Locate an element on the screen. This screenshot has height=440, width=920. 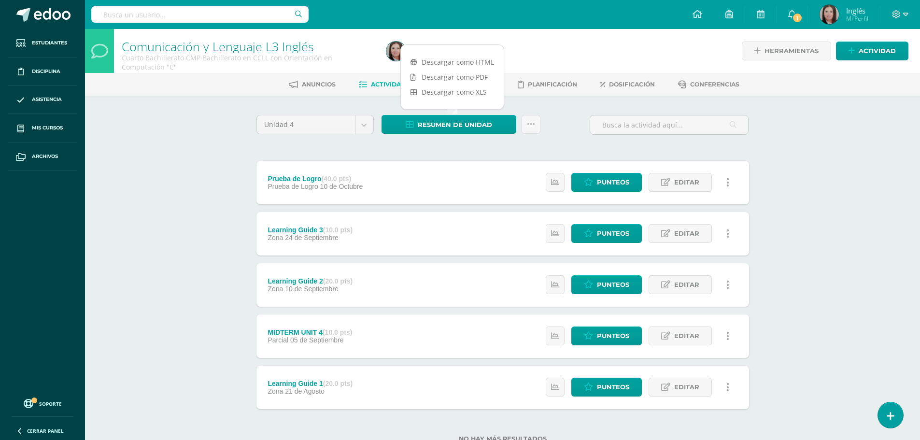
a: Archivos is located at coordinates (43, 157).